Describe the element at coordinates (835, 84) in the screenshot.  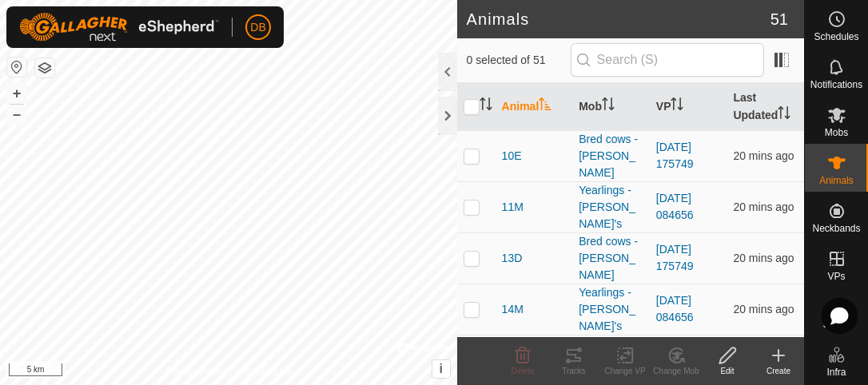
I see `span: Notifications` at that location.